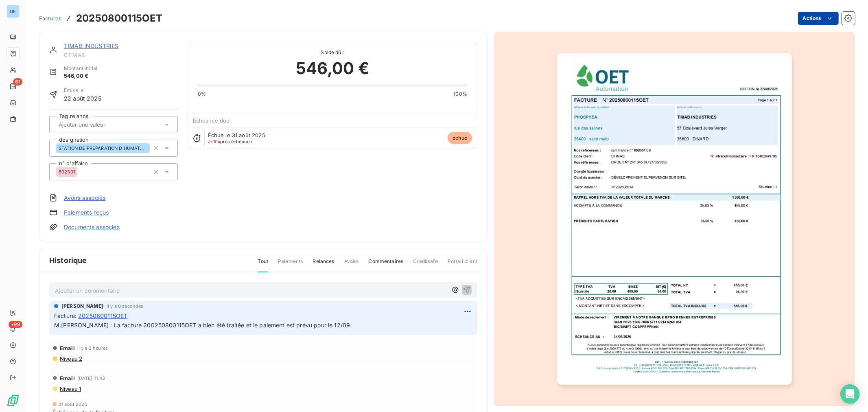  I want to click on span: Historique, so click(68, 260).